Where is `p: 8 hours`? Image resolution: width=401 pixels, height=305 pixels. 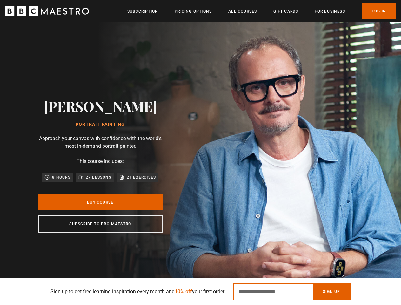
p: 8 hours is located at coordinates (61, 177).